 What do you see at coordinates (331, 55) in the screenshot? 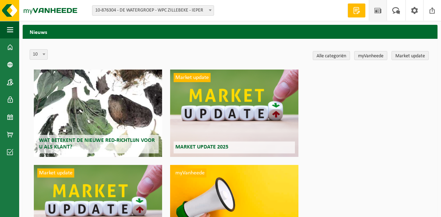
I see `a: Alle categoriën` at bounding box center [331, 55].